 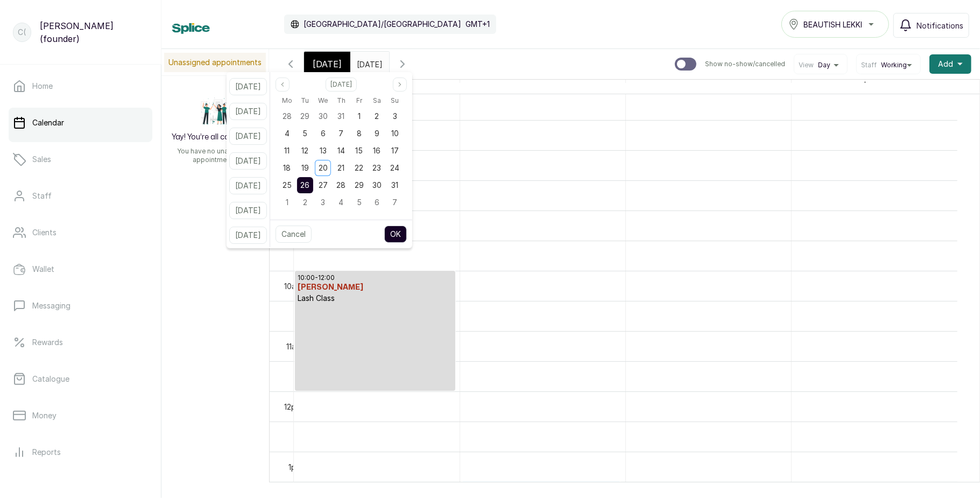 I want to click on div: 04 Sep 2025, so click(x=341, y=203).